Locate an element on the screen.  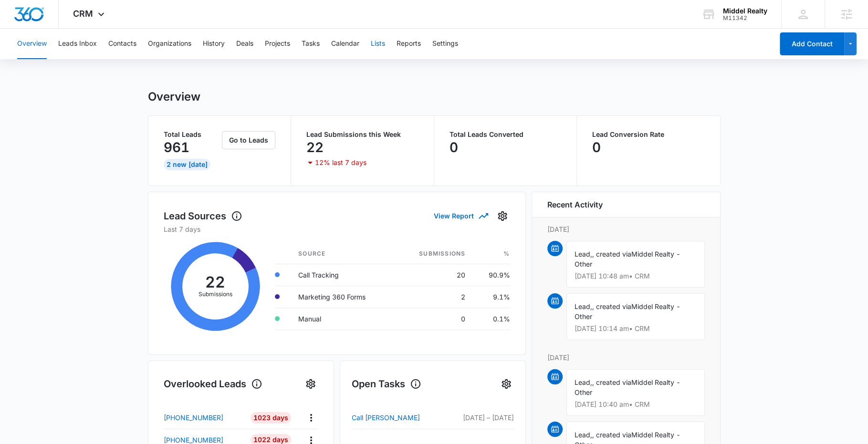
div: account id is located at coordinates (745, 18).